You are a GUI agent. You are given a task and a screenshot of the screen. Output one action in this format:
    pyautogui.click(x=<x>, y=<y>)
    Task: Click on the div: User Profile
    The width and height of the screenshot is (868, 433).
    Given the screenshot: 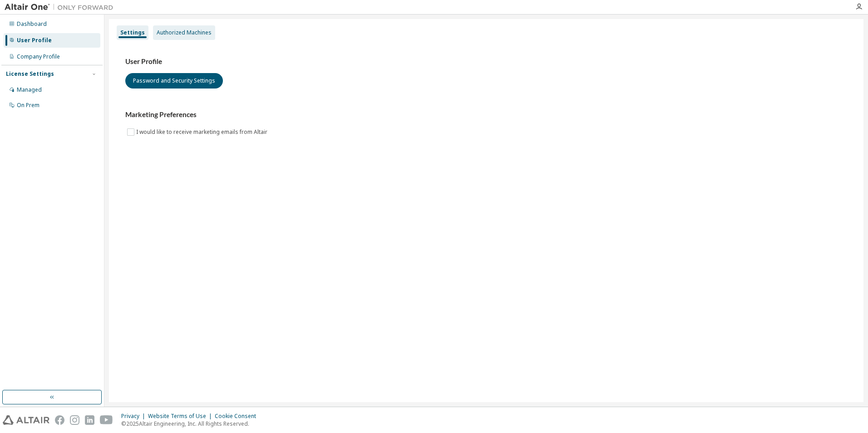 What is the action you would take?
    pyautogui.click(x=34, y=41)
    